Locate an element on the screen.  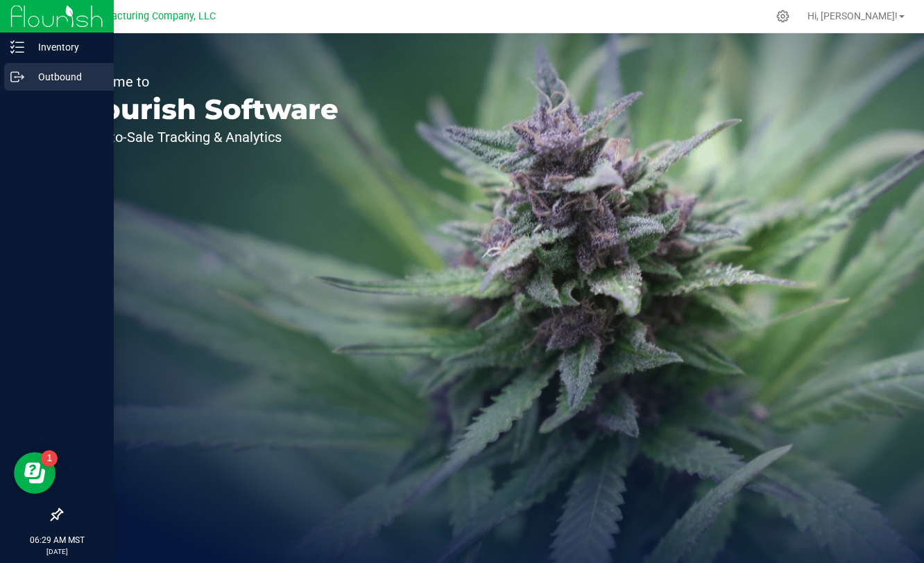
span: BB Manufacturing Company, LLC is located at coordinates (142, 16).